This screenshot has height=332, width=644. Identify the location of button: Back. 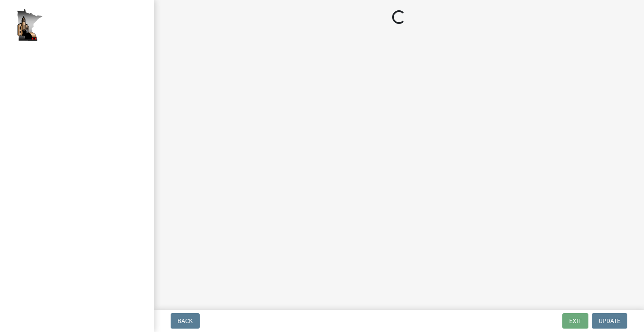
(185, 321).